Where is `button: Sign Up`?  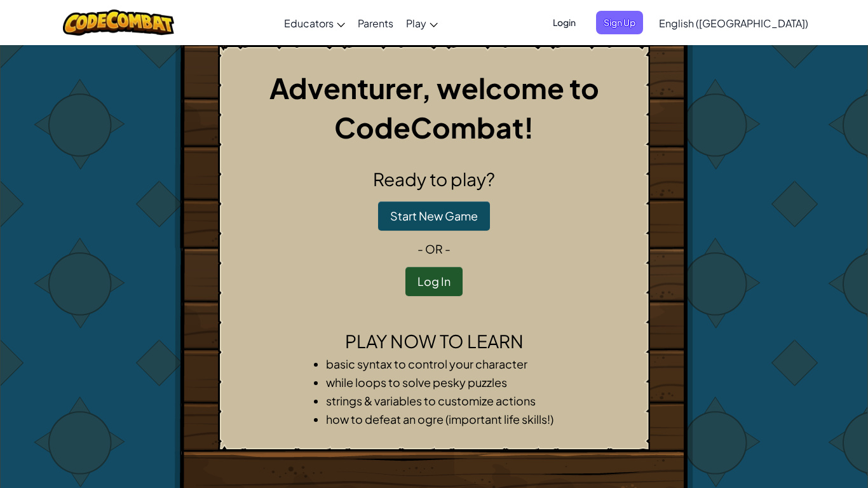 button: Sign Up is located at coordinates (619, 23).